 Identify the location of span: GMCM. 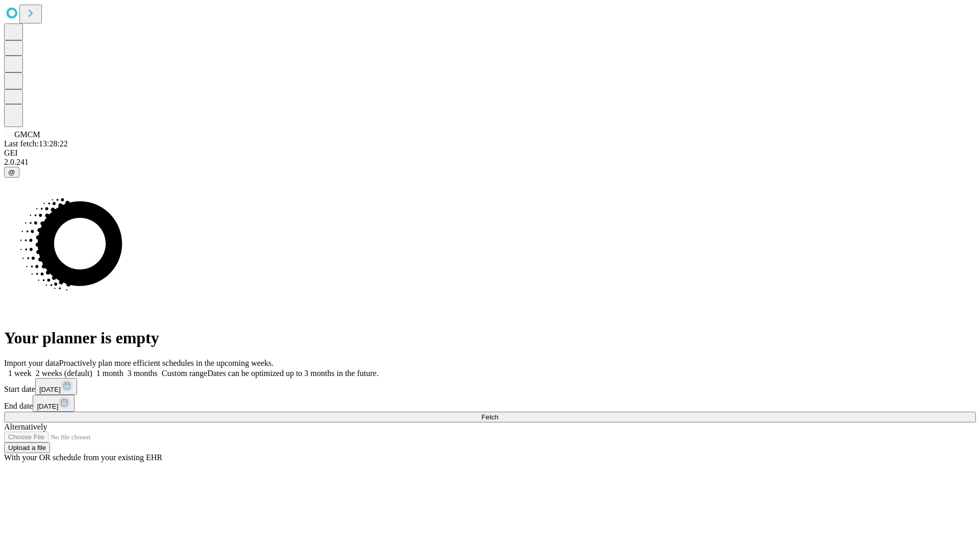
(27, 134).